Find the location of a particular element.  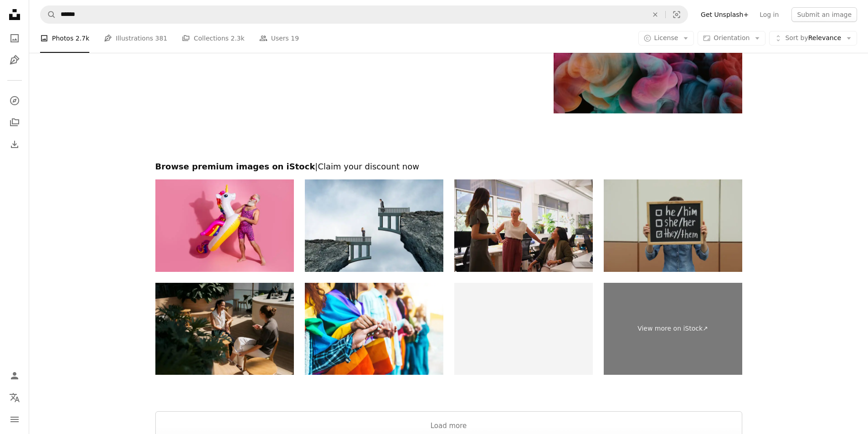

h2: Browse premium images on iStock is located at coordinates (449, 167).